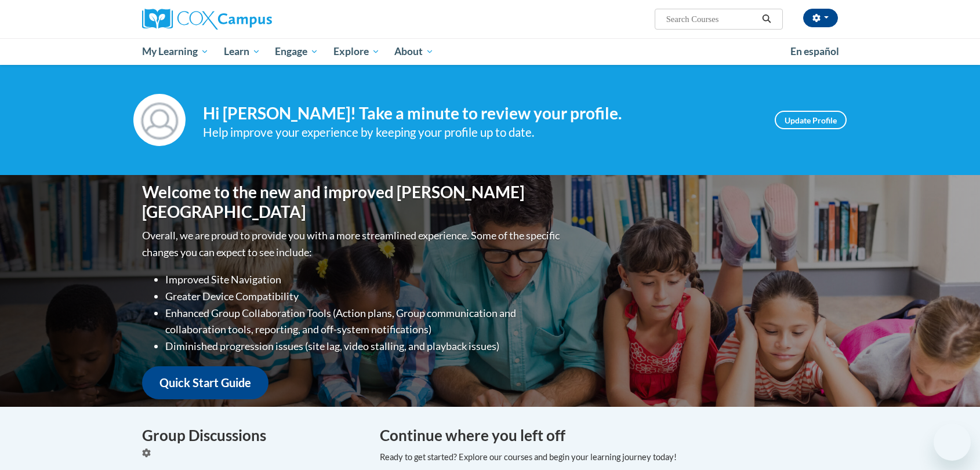  I want to click on li: Greater Device Compatibility, so click(363, 296).